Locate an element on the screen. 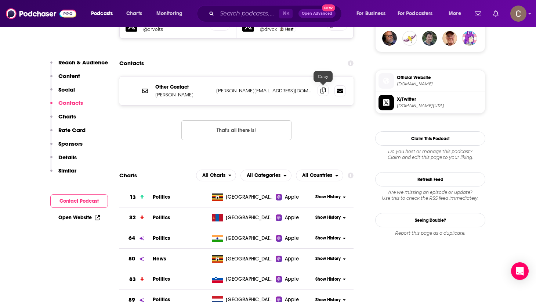 The height and width of the screenshot is (302, 536). h3: 83 is located at coordinates (133, 279).